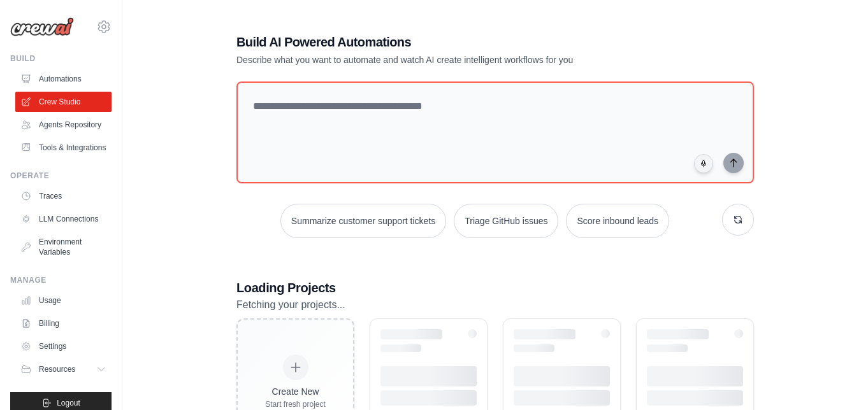 Image resolution: width=868 pixels, height=410 pixels. I want to click on div: Manage, so click(60, 280).